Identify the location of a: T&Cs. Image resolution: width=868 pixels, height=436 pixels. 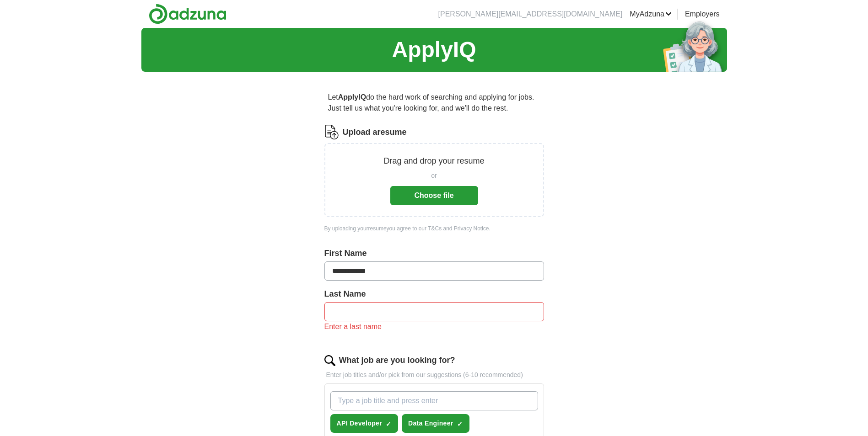
(434, 229).